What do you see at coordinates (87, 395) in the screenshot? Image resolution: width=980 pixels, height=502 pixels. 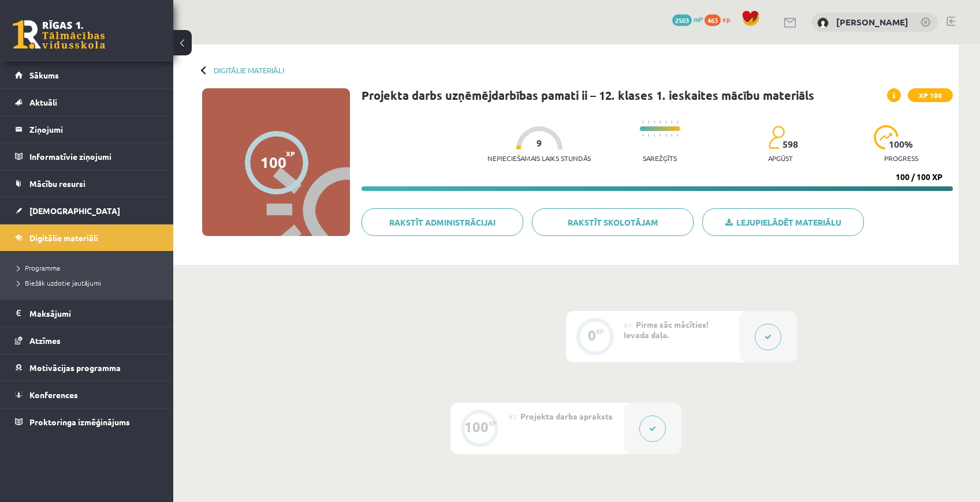 I see `a: Konferences` at bounding box center [87, 395].